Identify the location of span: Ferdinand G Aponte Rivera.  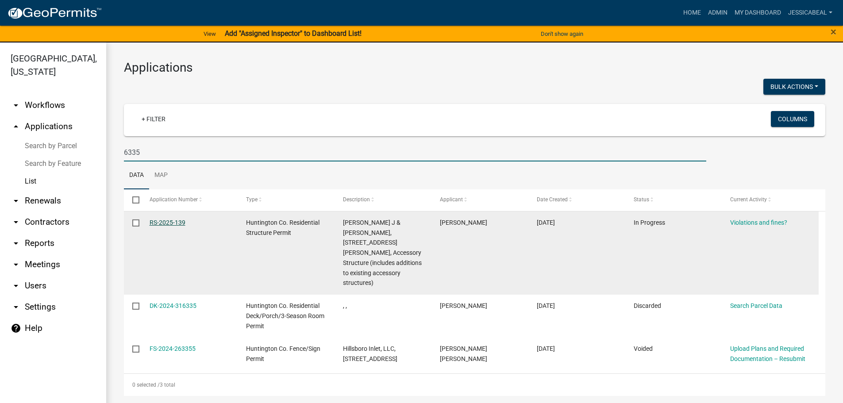
(463, 354).